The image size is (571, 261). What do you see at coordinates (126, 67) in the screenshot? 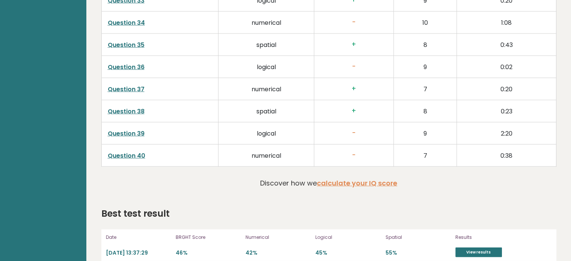
I see `a: Question 36` at bounding box center [126, 67].